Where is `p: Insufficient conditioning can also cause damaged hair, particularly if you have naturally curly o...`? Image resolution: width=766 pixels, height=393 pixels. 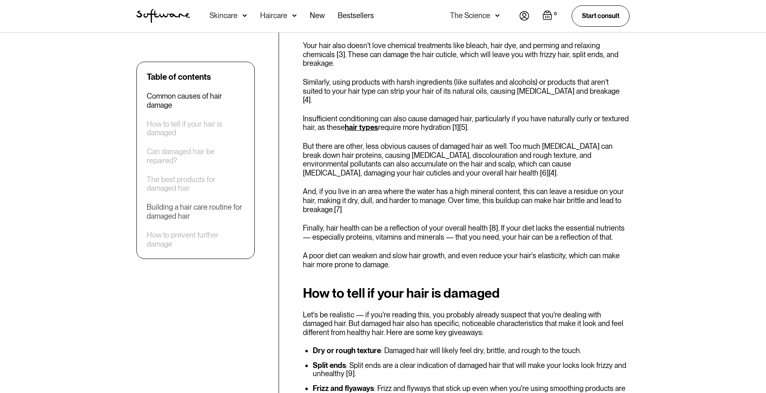
p: Insufficient conditioning can also cause damaged hair, particularly if you have naturally curly o... is located at coordinates (466, 123).